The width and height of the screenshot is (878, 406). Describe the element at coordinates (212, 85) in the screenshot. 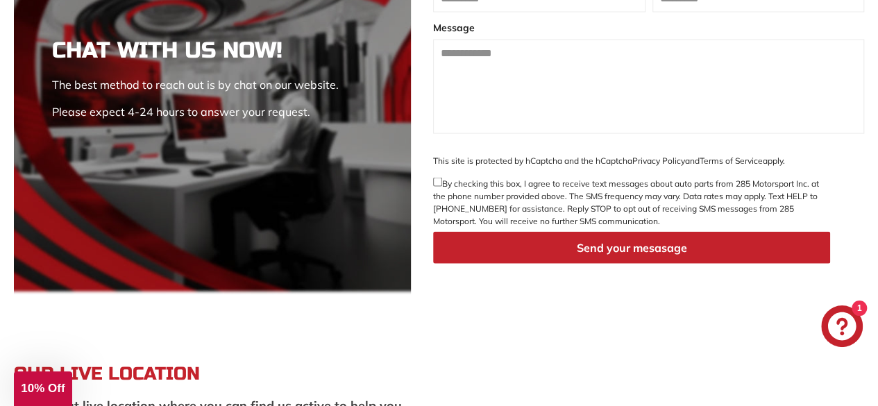

I see `p: The best method to reach out is by chat on our website.` at that location.